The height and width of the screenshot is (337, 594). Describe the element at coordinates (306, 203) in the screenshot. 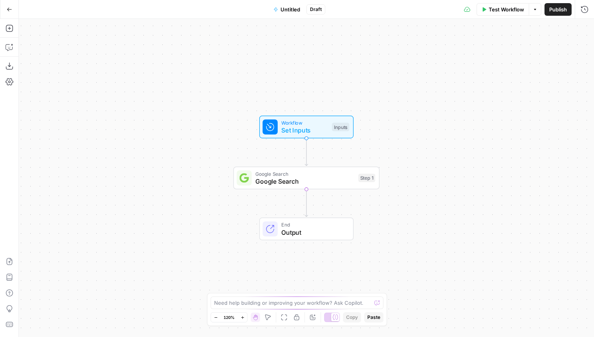

I see `g: Edge from step_1 to end` at that location.